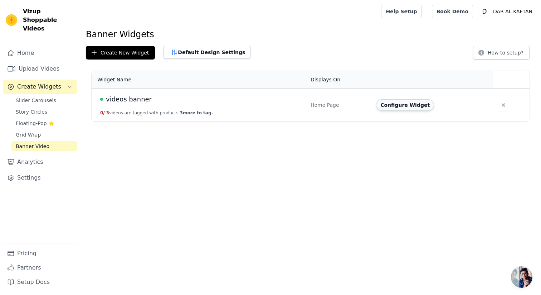 The height and width of the screenshot is (295, 541). I want to click on button: Default Design Settings, so click(207, 52).